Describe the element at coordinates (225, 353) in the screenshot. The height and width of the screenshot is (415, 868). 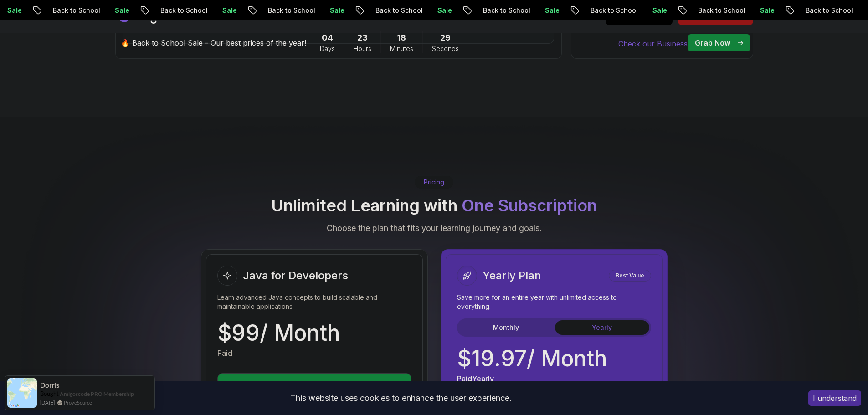
I see `p: Paid` at that location.